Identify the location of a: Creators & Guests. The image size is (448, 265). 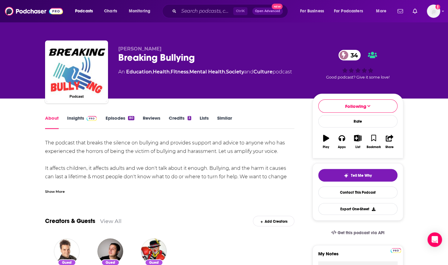
(70, 221).